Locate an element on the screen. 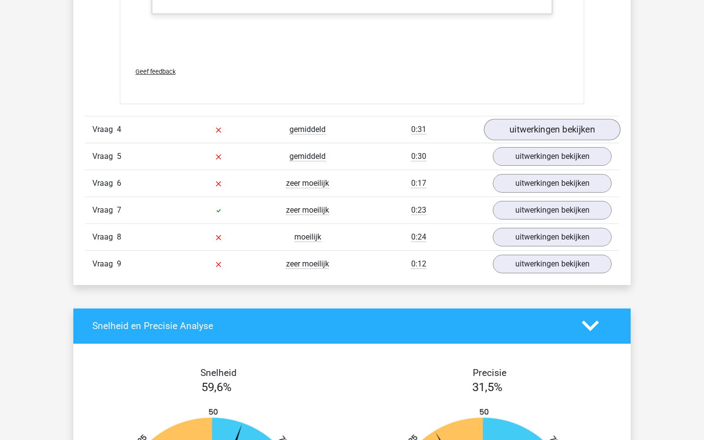 This screenshot has width=704, height=440. span: 0:23 is located at coordinates (419, 210).